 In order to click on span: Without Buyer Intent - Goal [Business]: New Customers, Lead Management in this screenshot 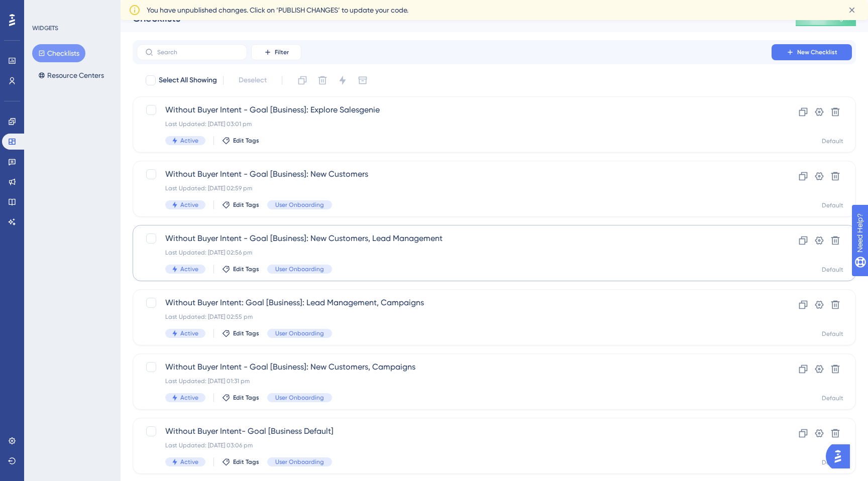, I will do `click(454, 239)`.